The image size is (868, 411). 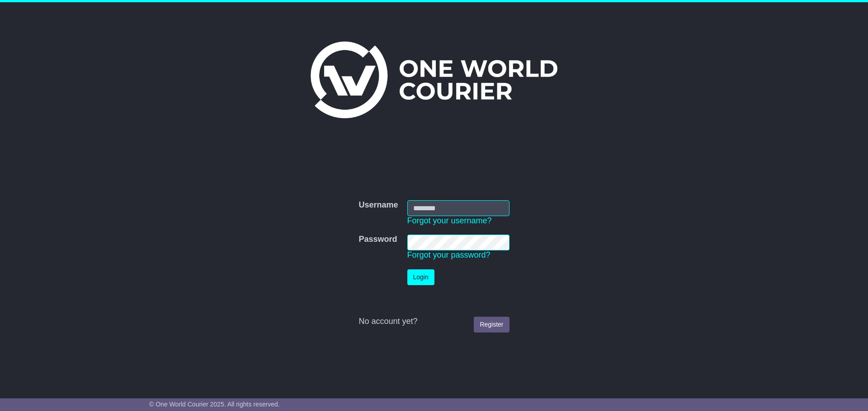 I want to click on span: © One World Courier 2025. All rights reserved., so click(x=214, y=404).